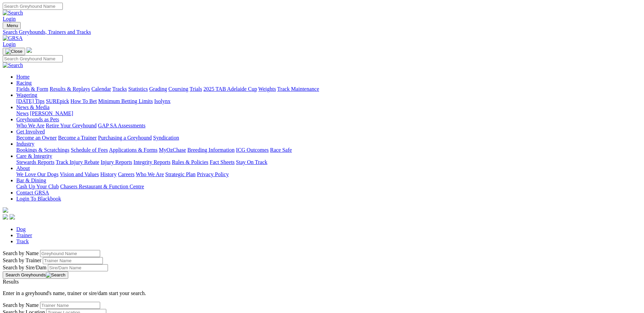 The width and height of the screenshot is (644, 313). I want to click on a: Grading, so click(158, 89).